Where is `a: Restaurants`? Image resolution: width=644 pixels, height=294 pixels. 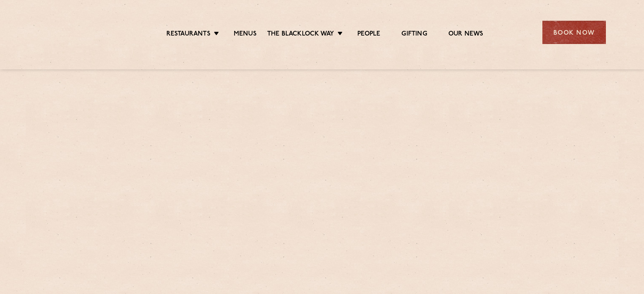 a: Restaurants is located at coordinates (188, 35).